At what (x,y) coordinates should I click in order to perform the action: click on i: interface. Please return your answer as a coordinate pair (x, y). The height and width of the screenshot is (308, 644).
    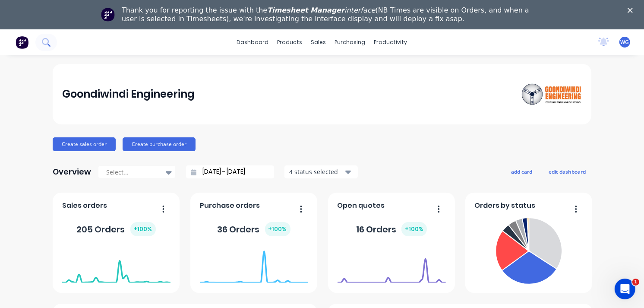
    Looking at the image, I should click on (359, 10).